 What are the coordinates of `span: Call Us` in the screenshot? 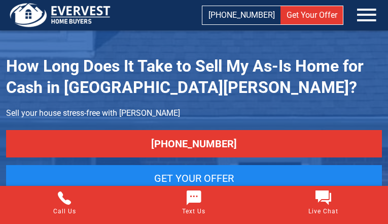 It's located at (64, 211).